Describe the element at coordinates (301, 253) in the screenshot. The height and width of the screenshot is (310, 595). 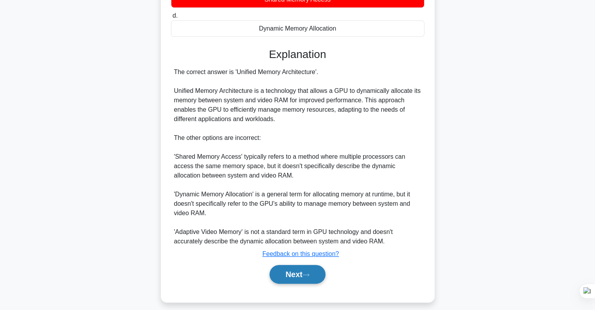
I see `u: Feedback on this question?` at that location.